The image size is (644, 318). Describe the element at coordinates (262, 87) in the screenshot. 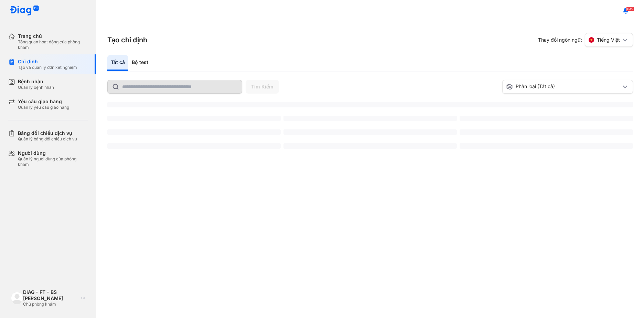

I see `button: Tìm Kiếm` at that location.